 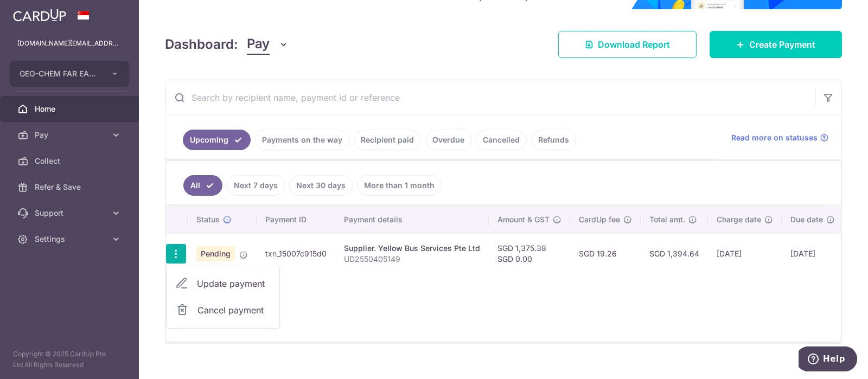 What do you see at coordinates (782, 45) in the screenshot?
I see `span: Create Payment` at bounding box center [782, 45].